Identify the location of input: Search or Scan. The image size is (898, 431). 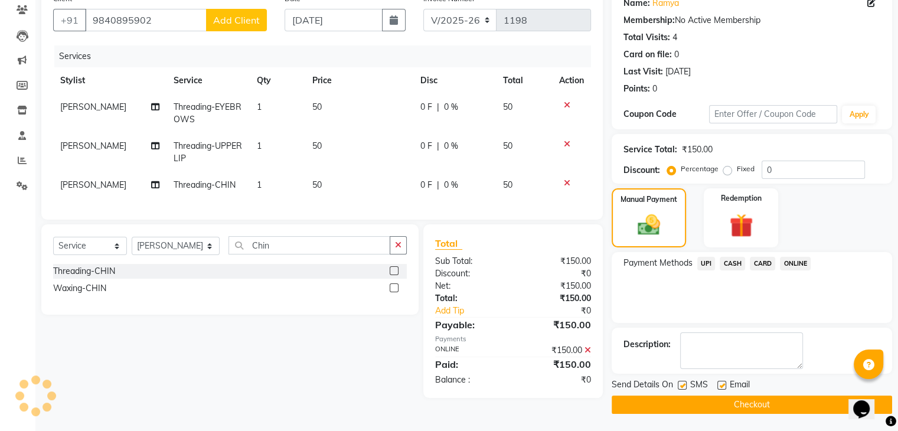
(309, 245).